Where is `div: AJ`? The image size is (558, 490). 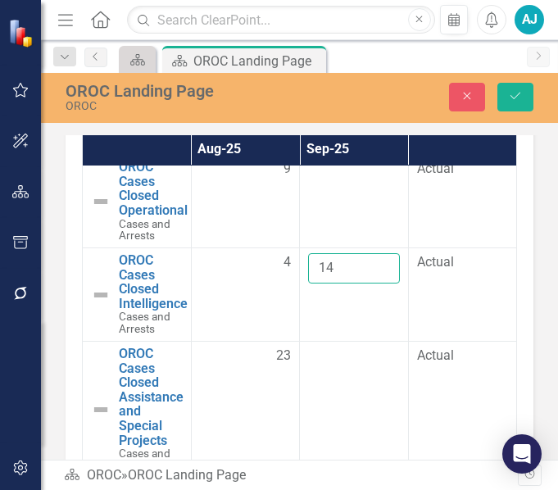 div: AJ is located at coordinates (529, 20).